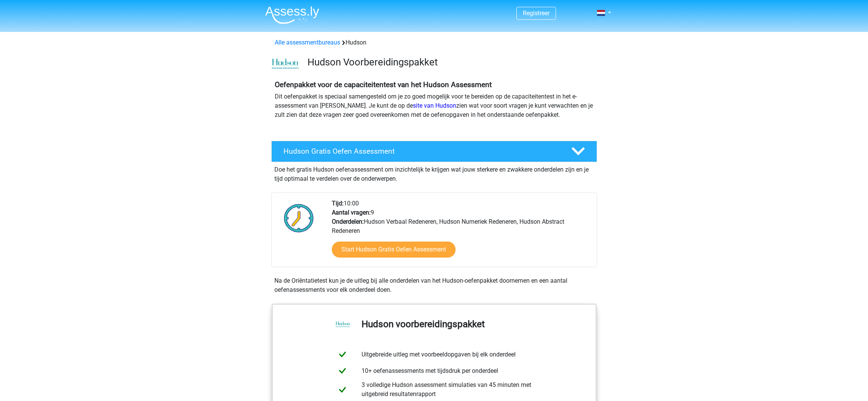 The height and width of the screenshot is (401, 868). I want to click on p: Dit oefenpakket is speciaal samengesteld om je zo goed mogelijk voor te bereiden op de capaciteit..., so click(434, 106).